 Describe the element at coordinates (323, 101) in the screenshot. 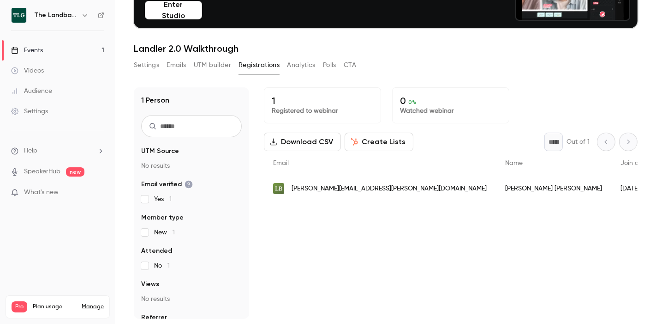

I see `p: 1` at that location.